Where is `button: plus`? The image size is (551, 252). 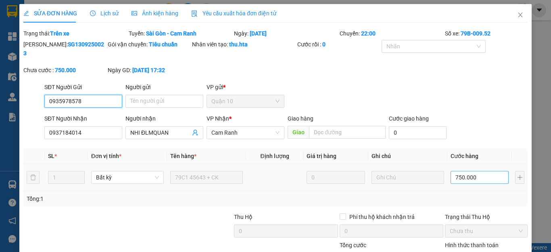
button: plus is located at coordinates (520, 178).